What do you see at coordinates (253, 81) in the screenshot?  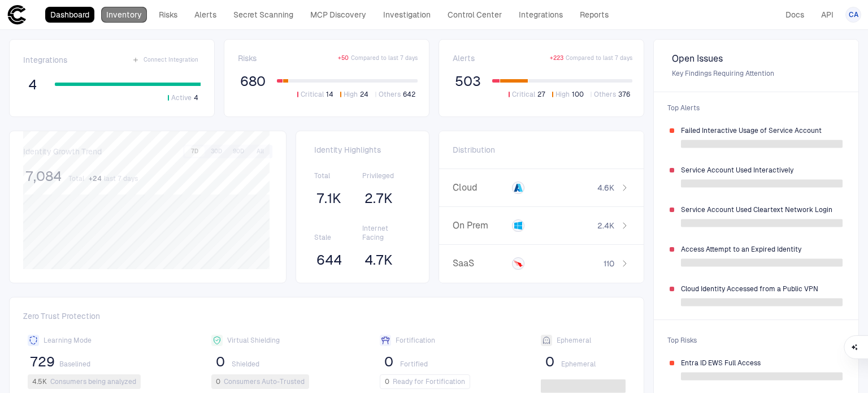 I see `span: 680` at bounding box center [253, 81].